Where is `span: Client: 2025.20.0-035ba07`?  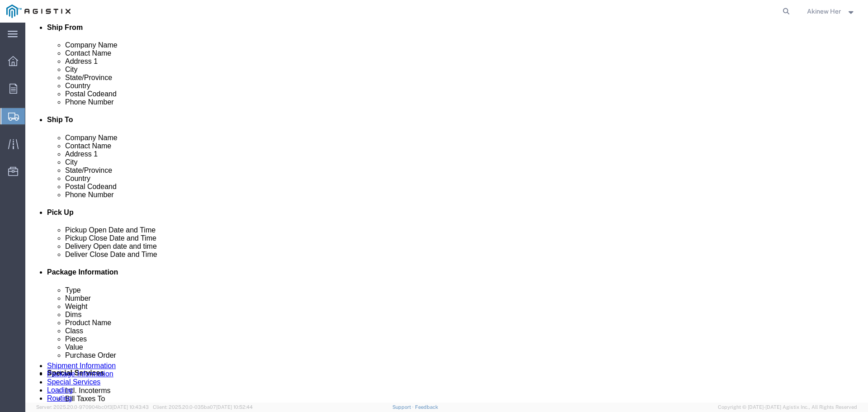 span: Client: 2025.20.0-035ba07 is located at coordinates (202, 407).